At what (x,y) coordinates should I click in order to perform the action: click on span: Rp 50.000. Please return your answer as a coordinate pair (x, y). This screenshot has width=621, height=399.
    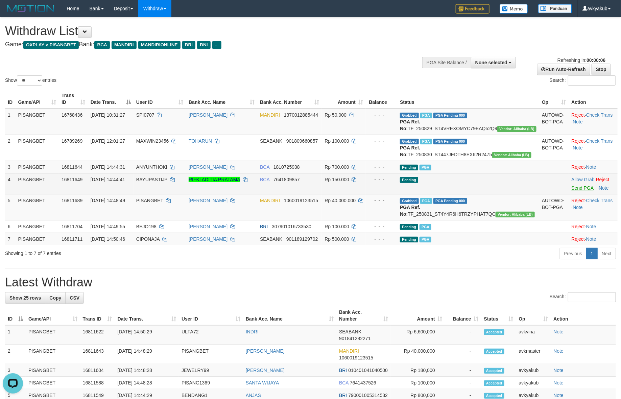
    Looking at the image, I should click on (335, 115).